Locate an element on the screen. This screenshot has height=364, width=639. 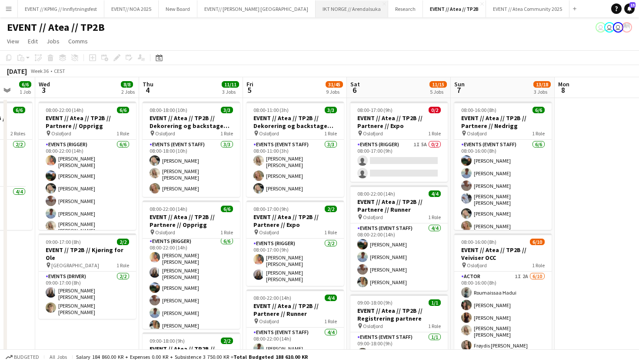
app-card-role: Events (Rigger)1I5A0/208:00-17:00 (9h) is located at coordinates (399, 160).